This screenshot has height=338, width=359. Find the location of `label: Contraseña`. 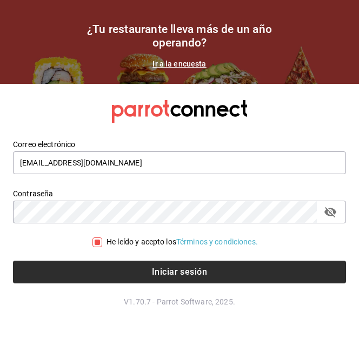

label: Contraseña is located at coordinates (179, 193).